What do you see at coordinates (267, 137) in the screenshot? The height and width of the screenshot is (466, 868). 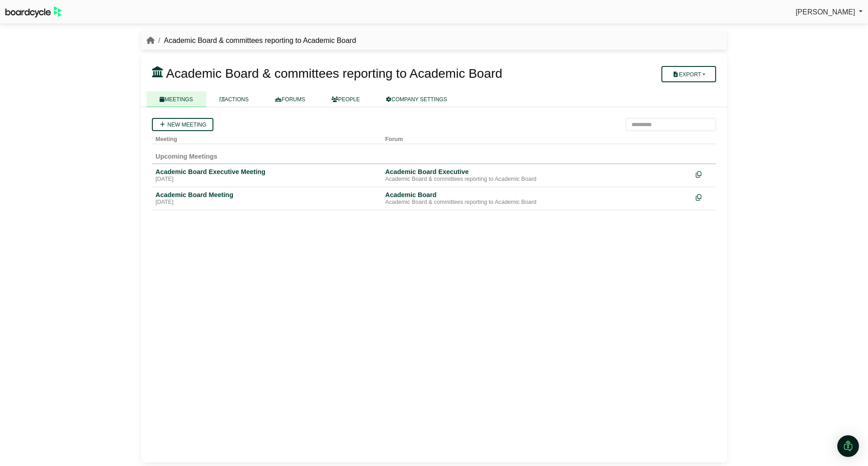 I see `th: Meeting` at bounding box center [267, 137].